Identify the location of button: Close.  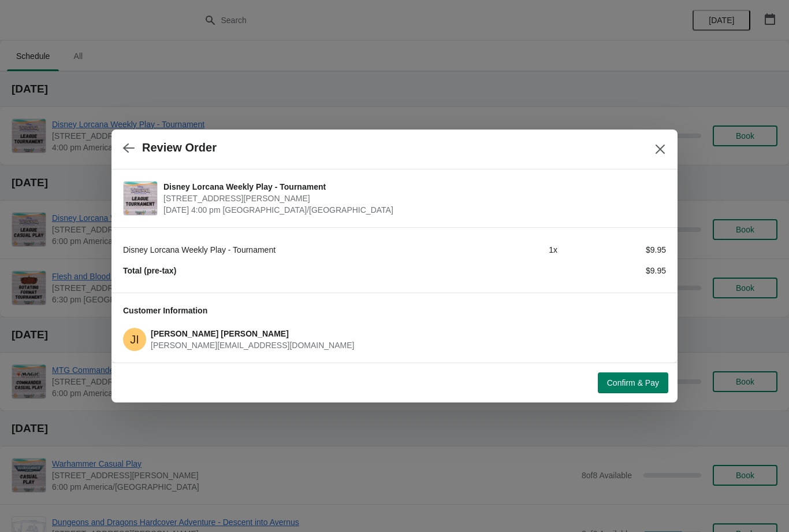
(660, 149).